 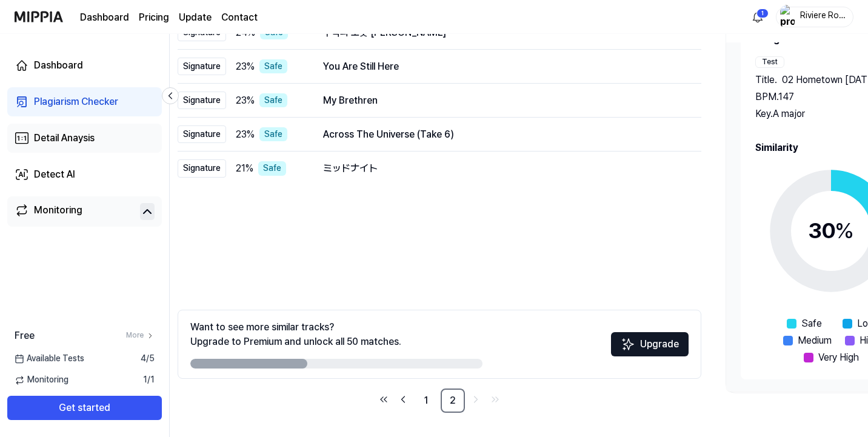 What do you see at coordinates (831, 231) in the screenshot?
I see `div: 30` at bounding box center [831, 231].